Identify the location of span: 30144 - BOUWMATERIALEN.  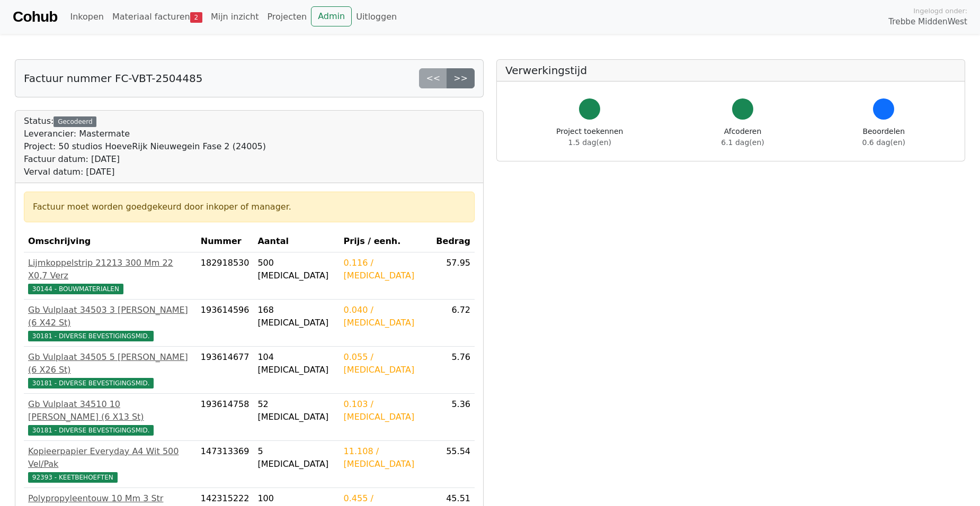
(76, 289).